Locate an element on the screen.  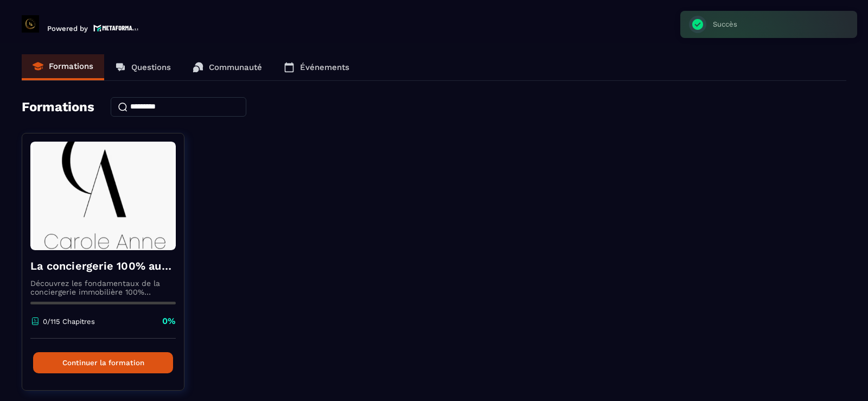
h4: Formations is located at coordinates (58, 107).